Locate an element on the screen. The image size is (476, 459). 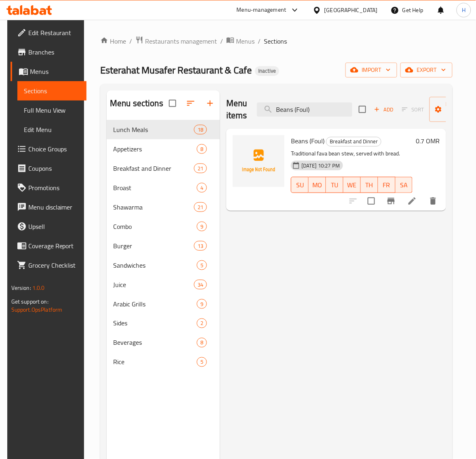
button: Add is located at coordinates (384, 110).